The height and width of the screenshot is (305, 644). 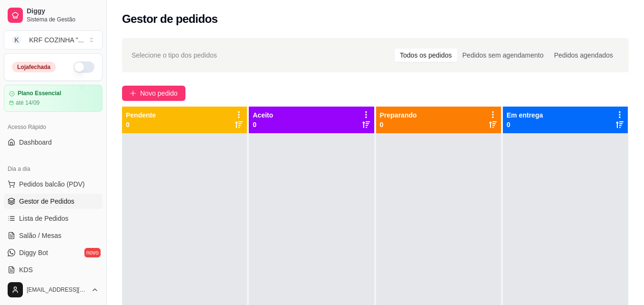 What do you see at coordinates (53, 98) in the screenshot?
I see `a: Plano Essencialaté 14/09` at bounding box center [53, 98].